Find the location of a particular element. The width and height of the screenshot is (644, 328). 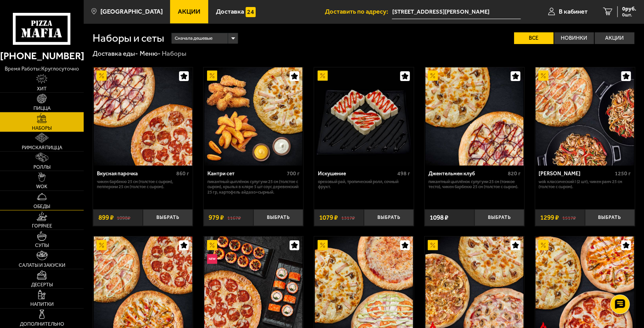

a: Доставка еды- is located at coordinates (116, 53).